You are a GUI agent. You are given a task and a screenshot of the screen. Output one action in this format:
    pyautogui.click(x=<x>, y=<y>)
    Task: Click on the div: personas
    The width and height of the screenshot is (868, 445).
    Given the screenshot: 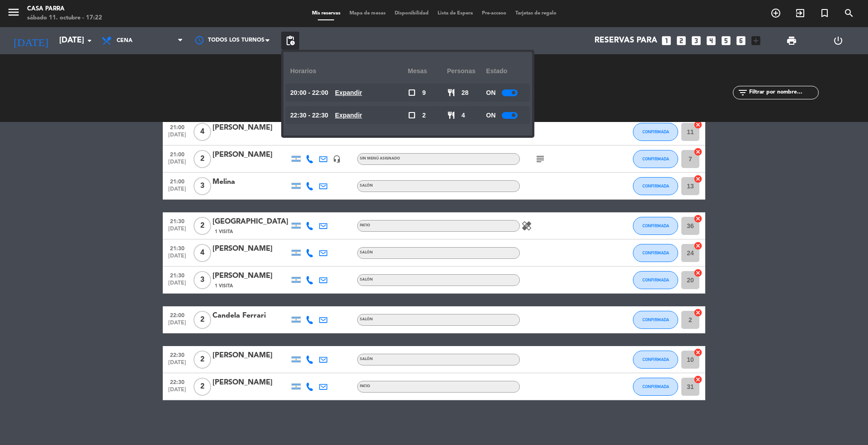 What is the action you would take?
    pyautogui.click(x=467, y=71)
    